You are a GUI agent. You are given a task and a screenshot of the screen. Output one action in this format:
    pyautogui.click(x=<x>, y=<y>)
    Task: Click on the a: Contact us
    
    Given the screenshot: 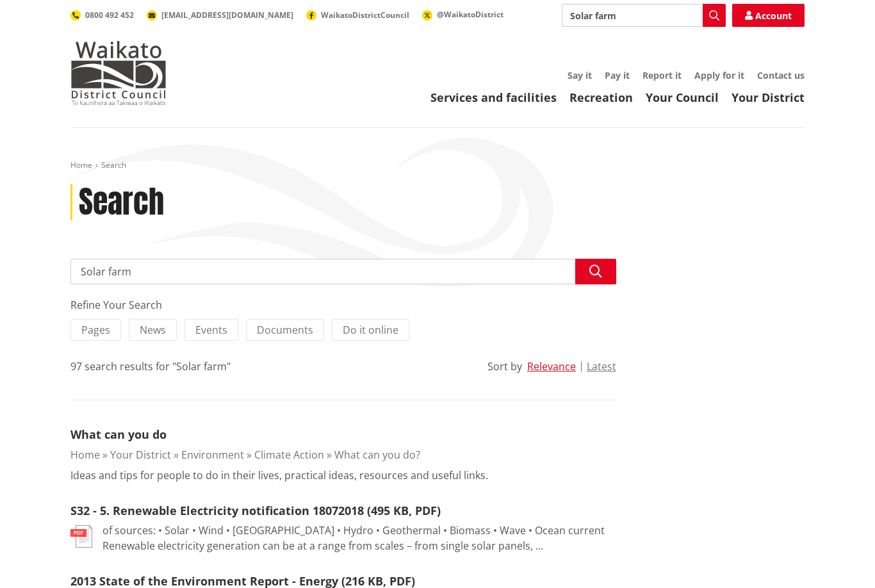 What is the action you would take?
    pyautogui.click(x=781, y=75)
    